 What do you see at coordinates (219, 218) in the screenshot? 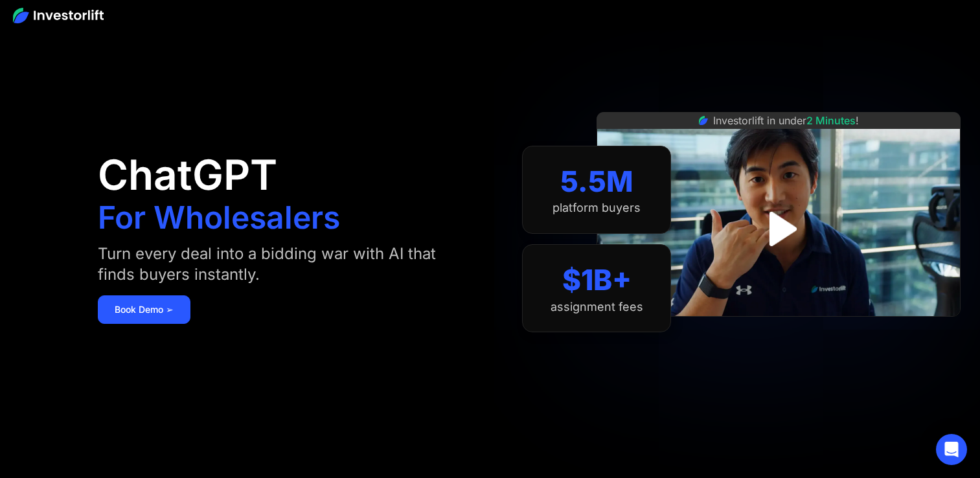
I see `h1: For Wholesalers` at bounding box center [219, 218].